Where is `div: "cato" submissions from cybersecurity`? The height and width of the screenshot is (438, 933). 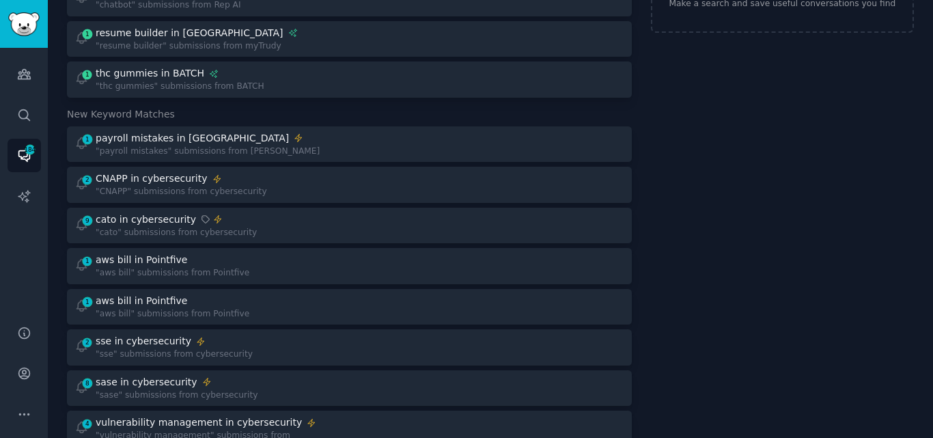 div: "cato" submissions from cybersecurity is located at coordinates (176, 233).